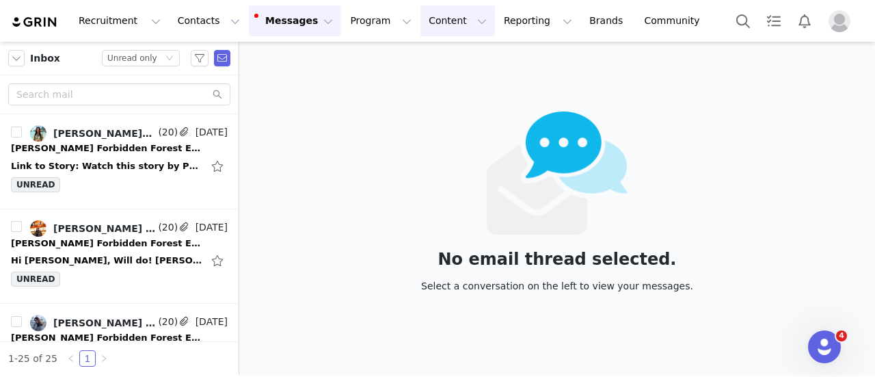  What do you see at coordinates (119, 94) in the screenshot?
I see `input: Search mail` at bounding box center [119, 94].